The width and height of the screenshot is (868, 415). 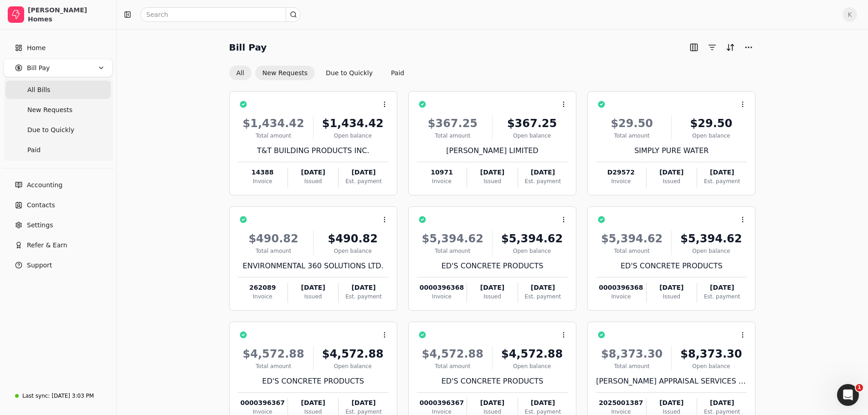 What do you see at coordinates (850, 15) in the screenshot?
I see `button: K` at bounding box center [850, 15].